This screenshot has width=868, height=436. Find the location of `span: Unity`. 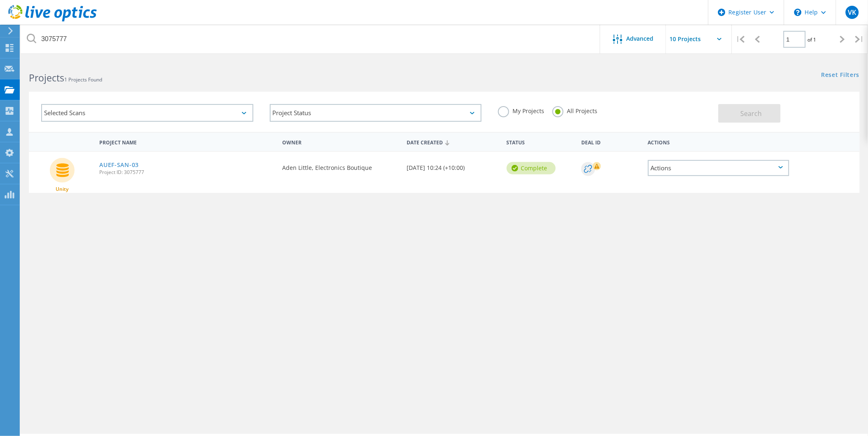

span: Unity is located at coordinates (62, 189).